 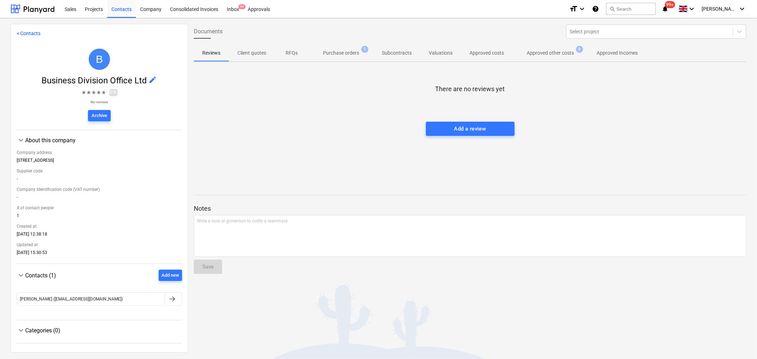 What do you see at coordinates (99, 59) in the screenshot?
I see `span: B` at bounding box center [99, 59].